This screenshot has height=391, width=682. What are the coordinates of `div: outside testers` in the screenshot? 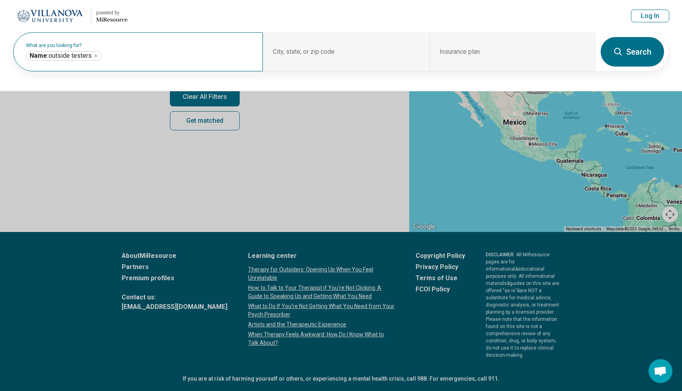 It's located at (64, 56).